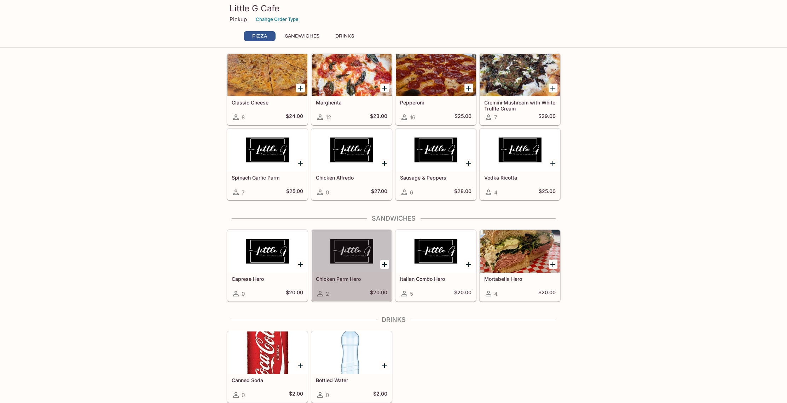 Image resolution: width=787 pixels, height=403 pixels. I want to click on a: Sausage & Peppers6$28.00, so click(436, 164).